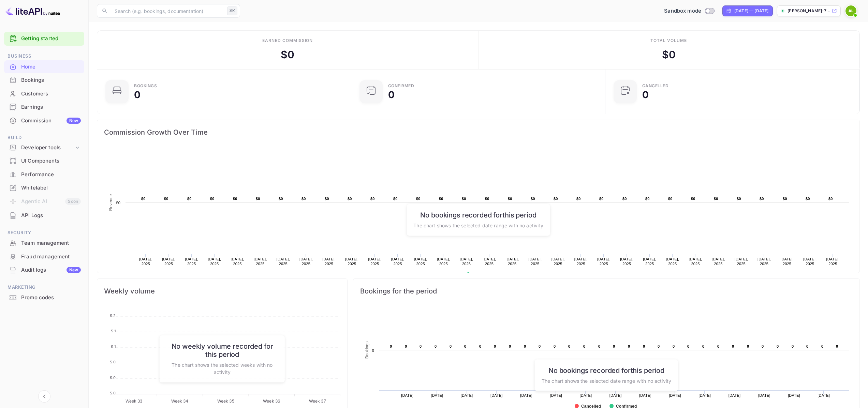 Image resolution: width=868 pixels, height=408 pixels. Describe the element at coordinates (287, 41) in the screenshot. I see `div: Earned commission` at that location.